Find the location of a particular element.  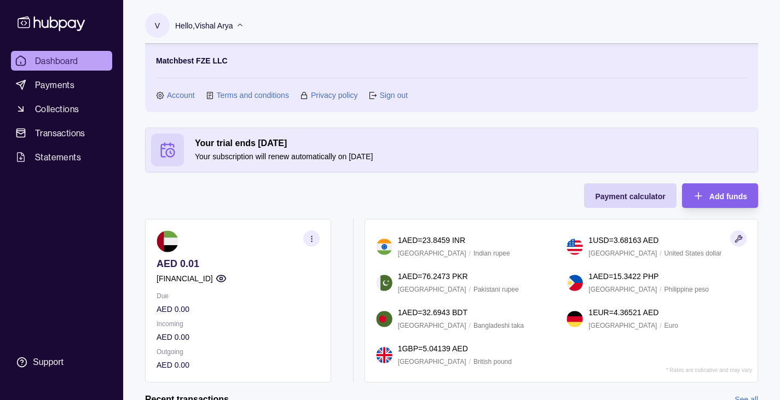

span: Transactions is located at coordinates (60, 133).